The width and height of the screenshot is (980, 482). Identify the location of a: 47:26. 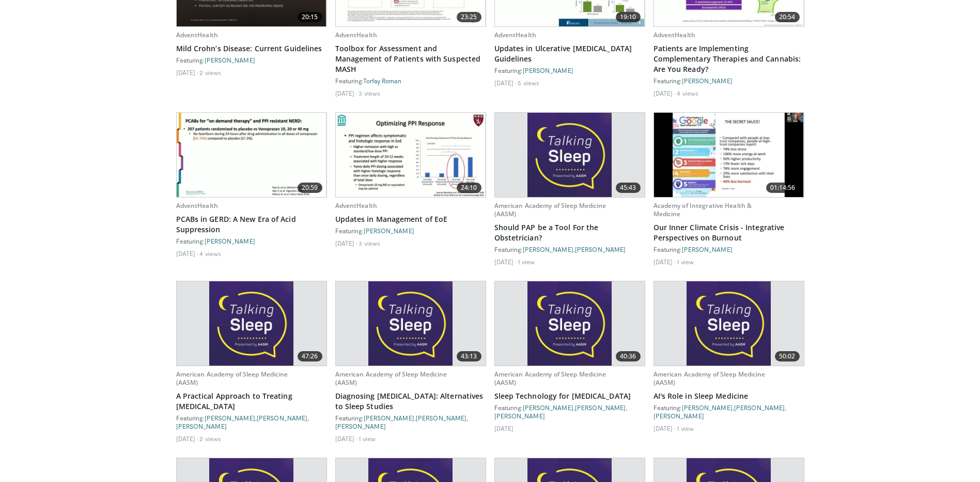
(251, 323).